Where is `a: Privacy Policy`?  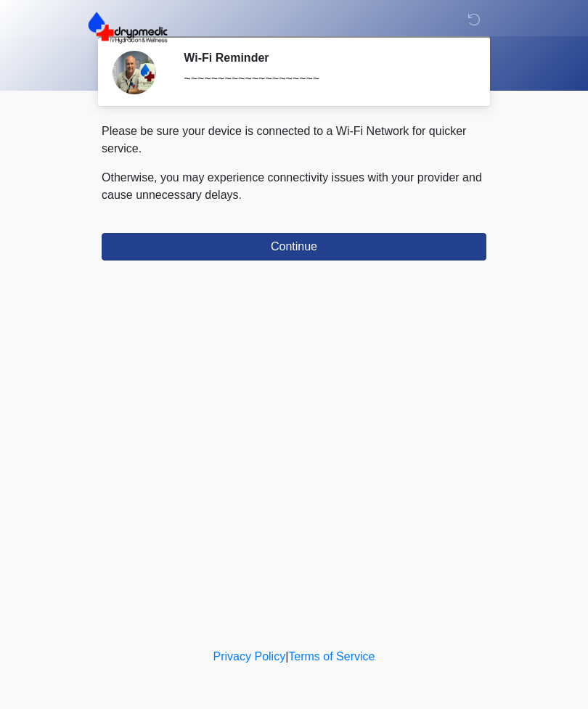 a: Privacy Policy is located at coordinates (250, 656).